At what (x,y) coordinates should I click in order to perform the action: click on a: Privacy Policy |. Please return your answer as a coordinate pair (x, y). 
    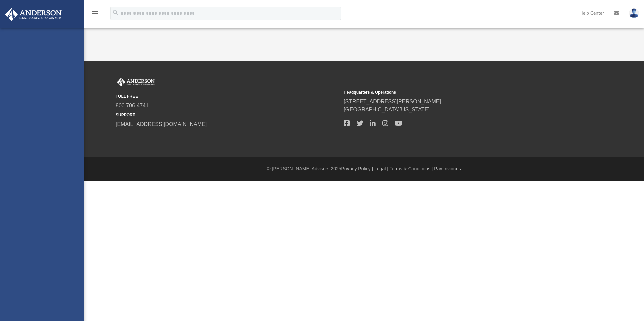
    Looking at the image, I should click on (357, 169).